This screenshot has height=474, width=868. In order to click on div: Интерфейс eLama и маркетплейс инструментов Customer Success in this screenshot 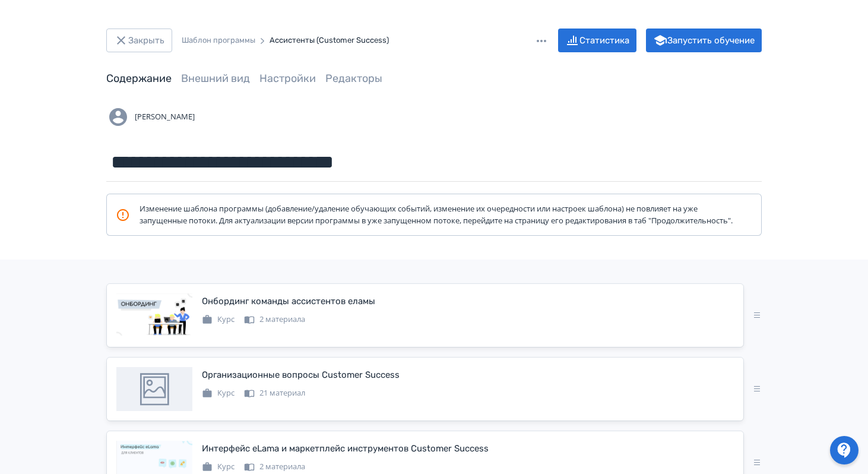, I will do `click(345, 448)`.